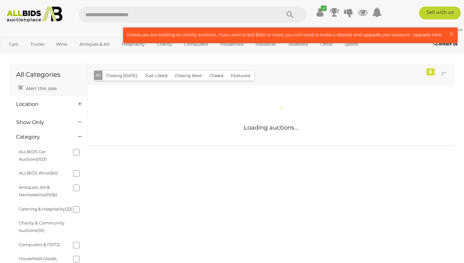  Describe the element at coordinates (40, 88) in the screenshot. I see `span: Alert this sale` at that location.